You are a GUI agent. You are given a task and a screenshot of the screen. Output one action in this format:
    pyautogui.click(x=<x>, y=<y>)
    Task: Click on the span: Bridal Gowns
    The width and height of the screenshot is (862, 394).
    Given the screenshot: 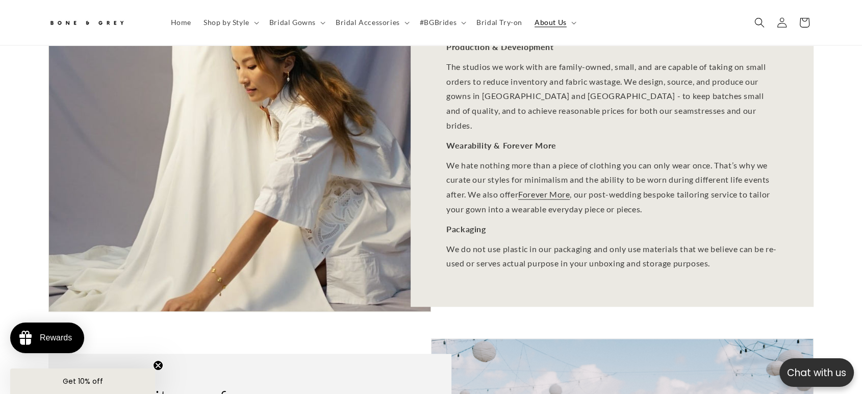 What is the action you would take?
    pyautogui.click(x=292, y=22)
    